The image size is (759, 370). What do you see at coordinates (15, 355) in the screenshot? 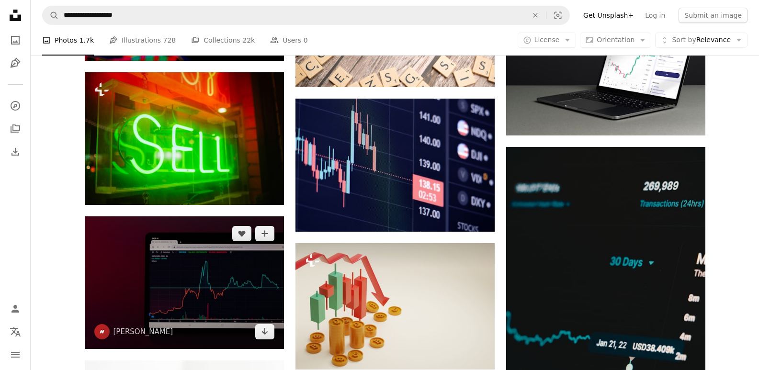
I see `button: Menu` at bounding box center [15, 355].